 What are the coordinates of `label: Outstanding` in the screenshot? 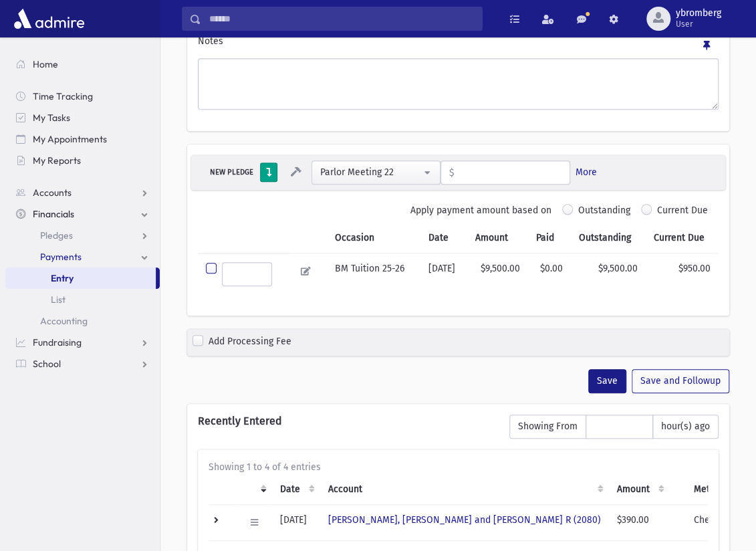 It's located at (605, 213).